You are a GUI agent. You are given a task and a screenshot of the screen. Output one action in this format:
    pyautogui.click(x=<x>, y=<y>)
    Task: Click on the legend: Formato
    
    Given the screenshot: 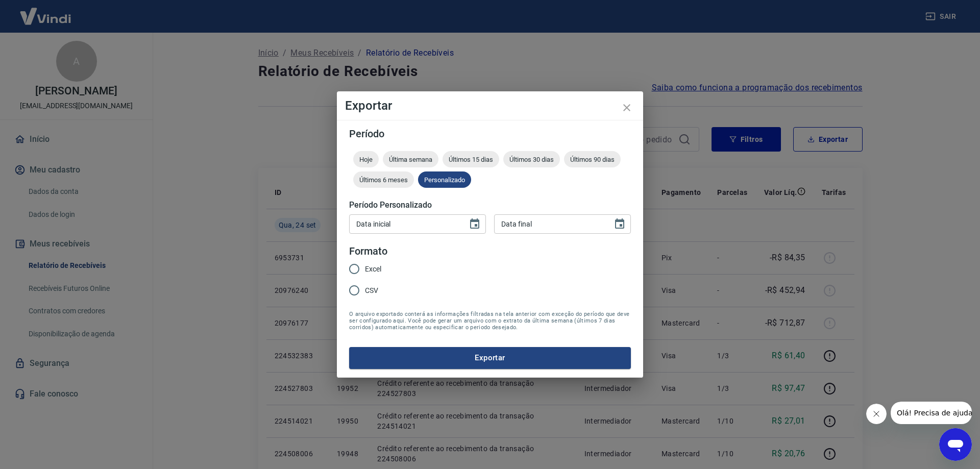 What is the action you would take?
    pyautogui.click(x=368, y=252)
    